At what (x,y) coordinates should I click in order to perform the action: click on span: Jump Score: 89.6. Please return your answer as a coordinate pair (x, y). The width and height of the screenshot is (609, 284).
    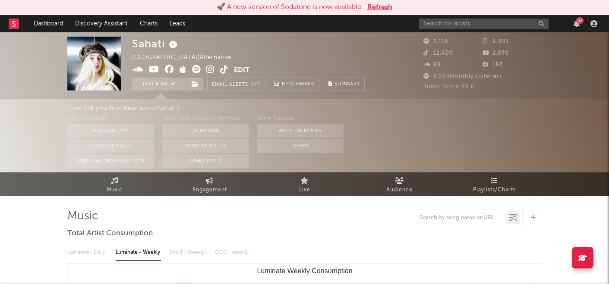
    Looking at the image, I should click on (449, 87).